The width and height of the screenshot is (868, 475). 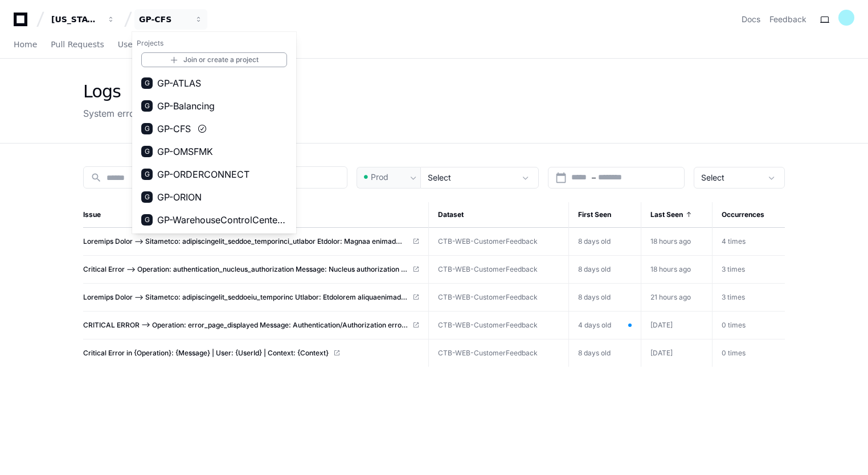 What do you see at coordinates (25, 44) in the screenshot?
I see `span: Home` at bounding box center [25, 44].